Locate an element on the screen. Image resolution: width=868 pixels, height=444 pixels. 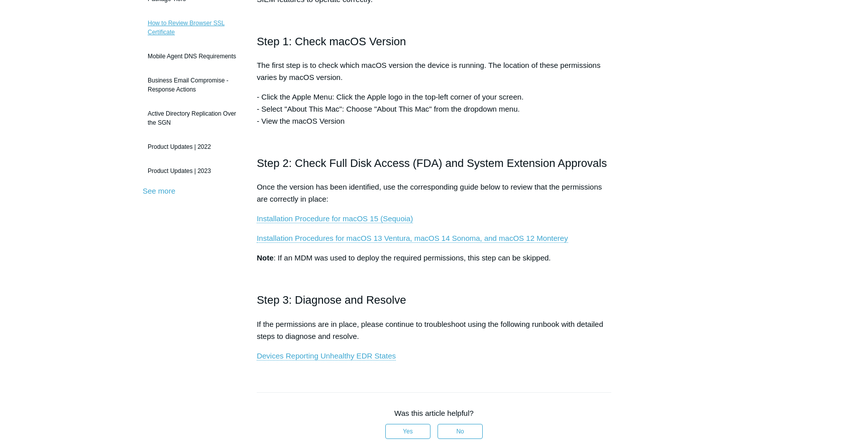
a: Installation Procedures for macOS 13 Ventura, macOS 14 Sonoma, and macOS 12 Monterey is located at coordinates (411, 238).